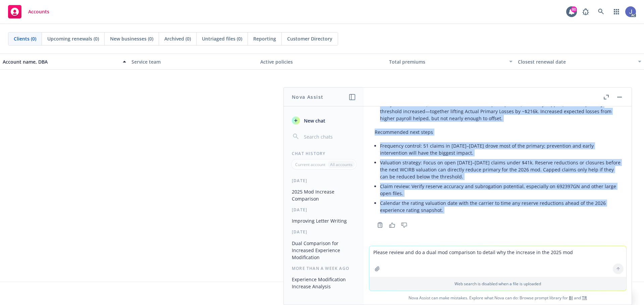 The width and height of the screenshot is (644, 305). I want to click on button: Thumbs down, so click(404, 225).